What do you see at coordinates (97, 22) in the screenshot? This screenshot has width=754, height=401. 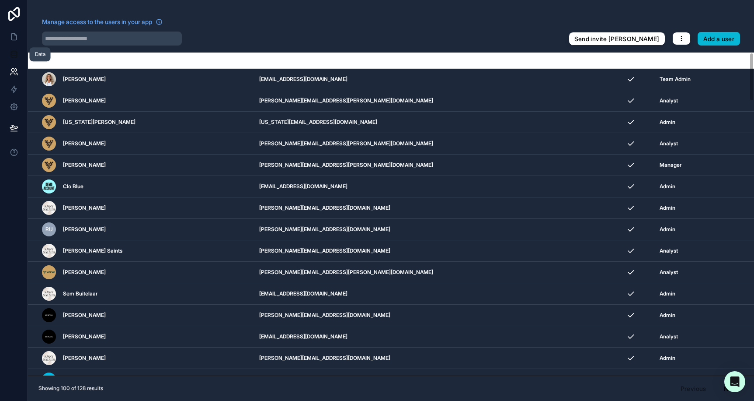 I see `span: Manage access to the users in your app` at bounding box center [97, 22].